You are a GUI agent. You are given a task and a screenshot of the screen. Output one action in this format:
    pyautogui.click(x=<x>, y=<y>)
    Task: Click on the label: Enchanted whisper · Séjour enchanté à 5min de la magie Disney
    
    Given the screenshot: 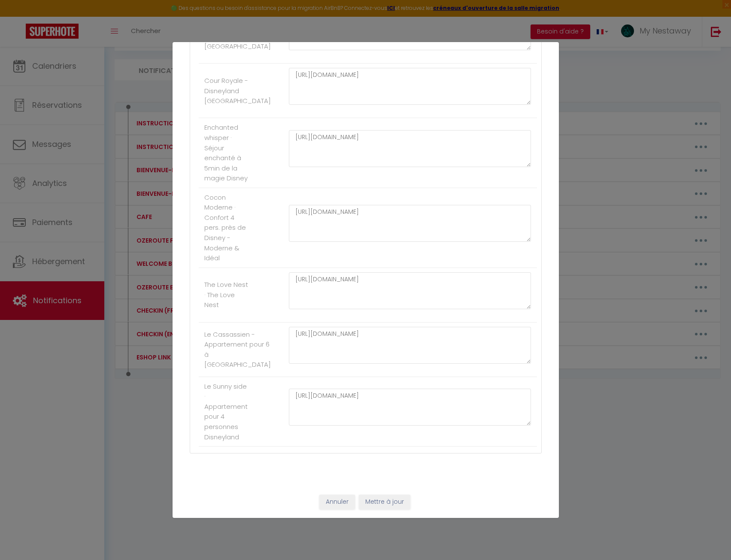 What is the action you would take?
    pyautogui.click(x=227, y=152)
    